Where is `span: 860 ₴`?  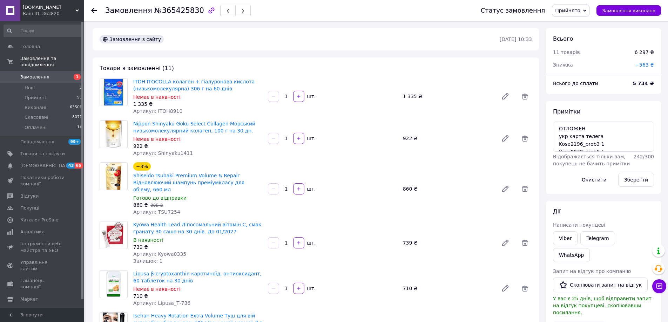 span: 860 ₴ is located at coordinates (141, 205).